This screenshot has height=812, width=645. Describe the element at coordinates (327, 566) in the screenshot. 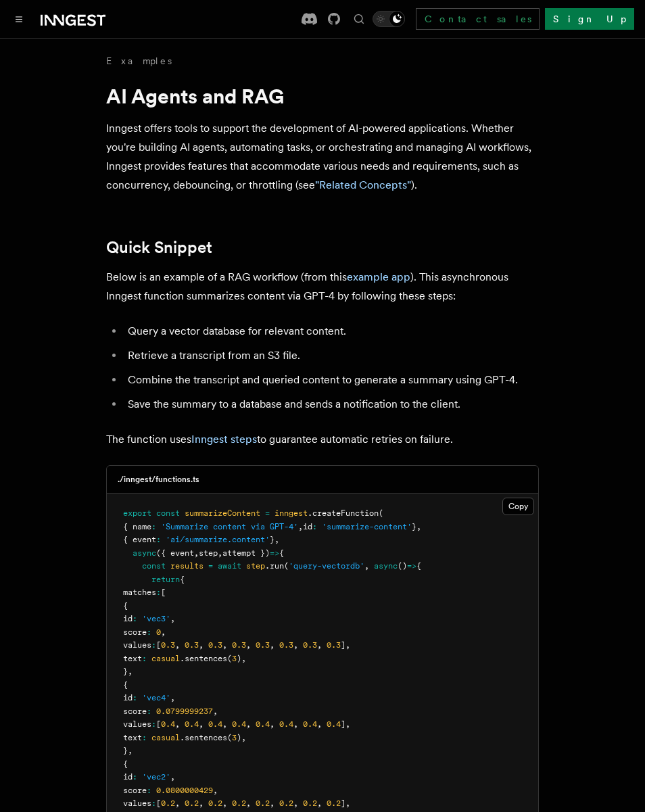

I see `span: 'query-vectordb'` at that location.